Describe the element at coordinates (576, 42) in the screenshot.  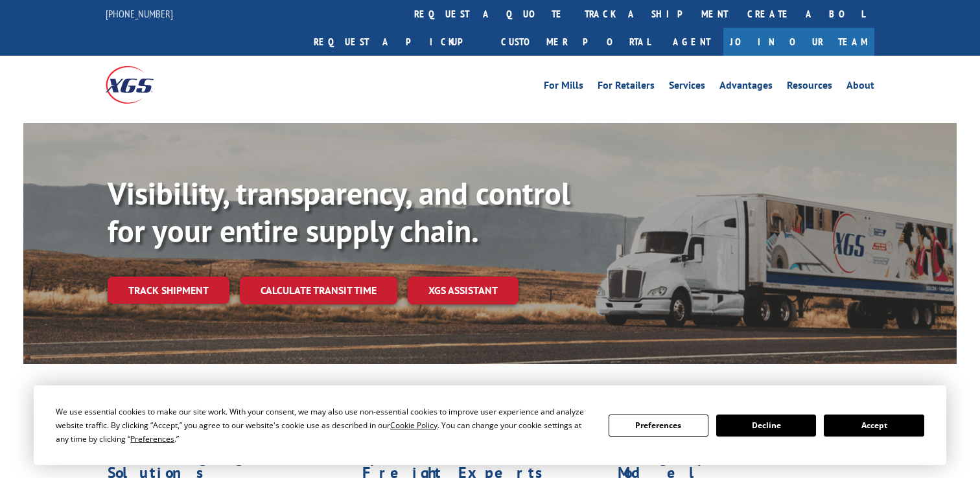
I see `a: Customer Portal` at that location.